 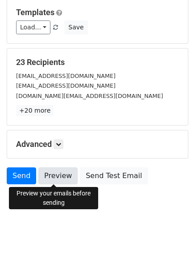 What do you see at coordinates (97, 144) in the screenshot?
I see `h5: Advanced` at bounding box center [97, 144].